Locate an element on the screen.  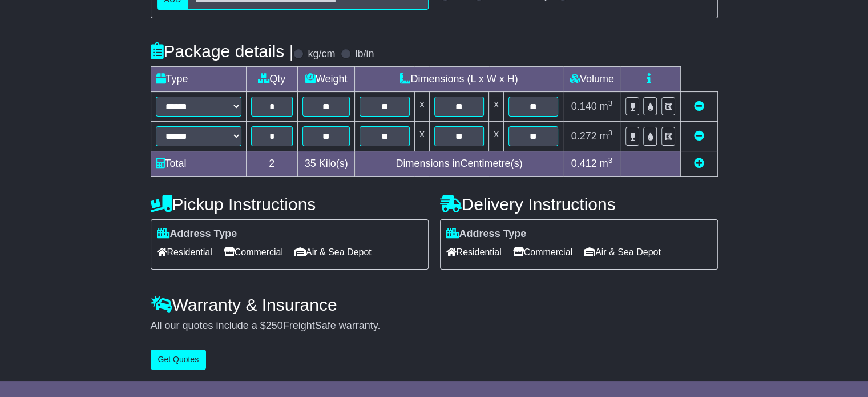
td: Type is located at coordinates (198, 80).